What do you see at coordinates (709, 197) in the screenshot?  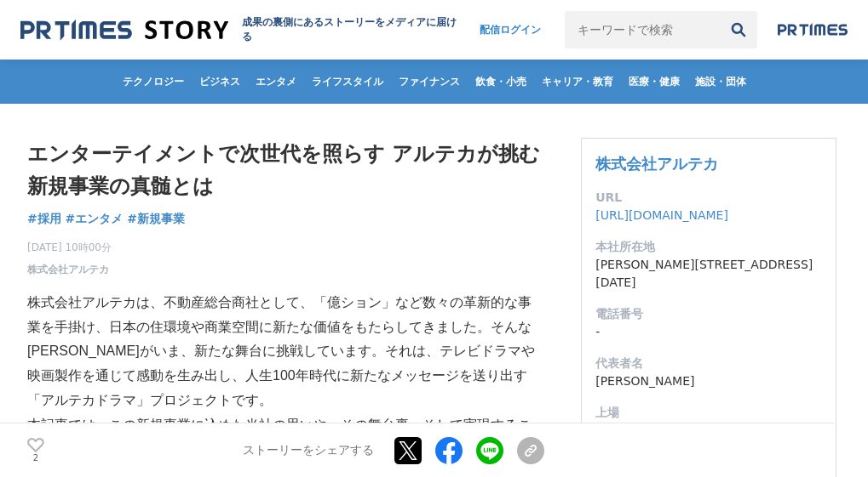 I see `dt: URL` at bounding box center [709, 197].